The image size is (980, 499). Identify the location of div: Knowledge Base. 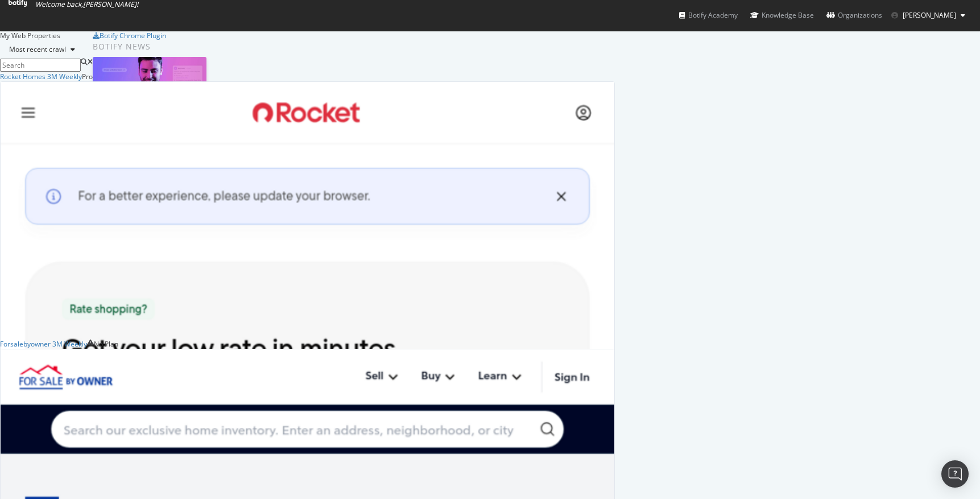
(782, 15).